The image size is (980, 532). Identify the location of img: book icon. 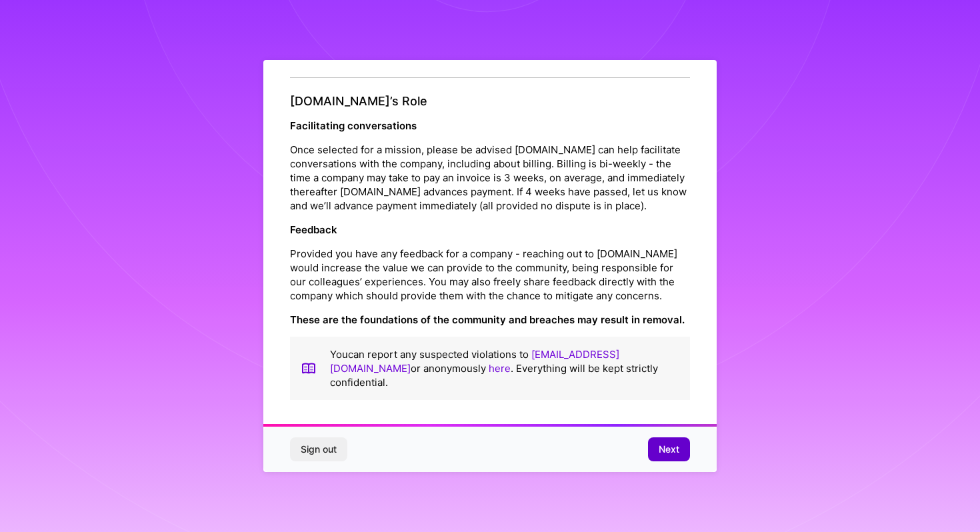
(309, 368).